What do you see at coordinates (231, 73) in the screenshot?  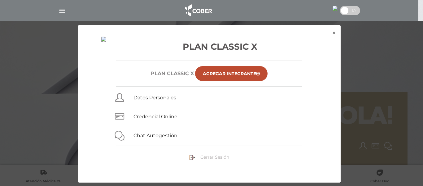 I see `a: Agregar Integrante` at bounding box center [231, 73].